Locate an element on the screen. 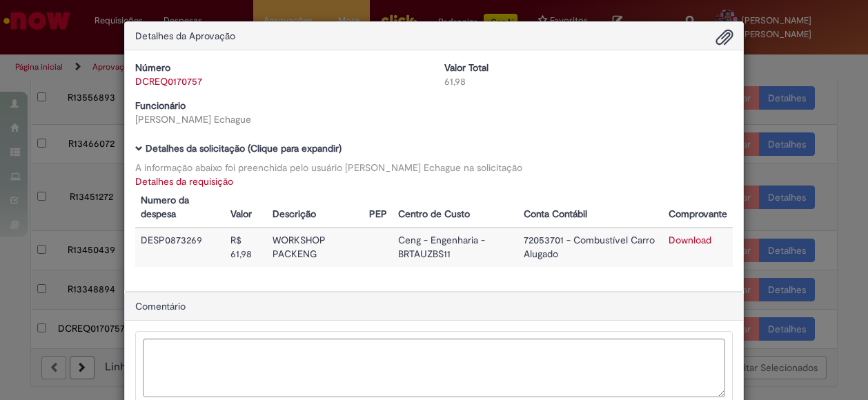 The width and height of the screenshot is (868, 400). td: R$ 61,98 is located at coordinates (246, 247).